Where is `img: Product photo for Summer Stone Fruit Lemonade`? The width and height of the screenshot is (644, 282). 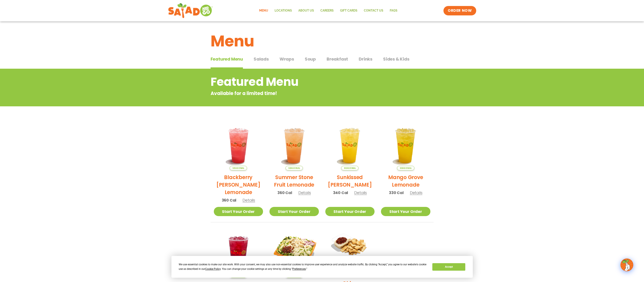
img: Product photo for Summer Stone Fruit Lemonade is located at coordinates (294, 145).